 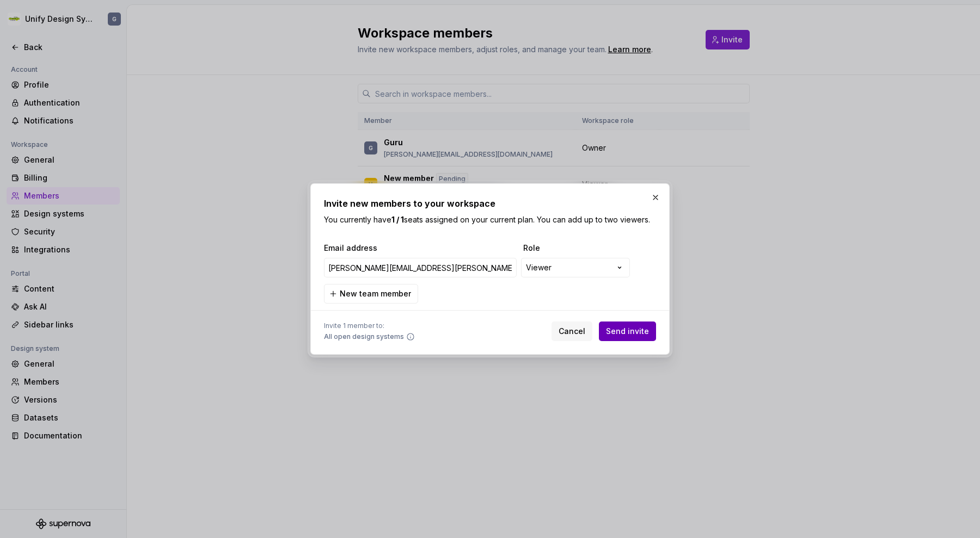 I want to click on button: New team member, so click(x=371, y=294).